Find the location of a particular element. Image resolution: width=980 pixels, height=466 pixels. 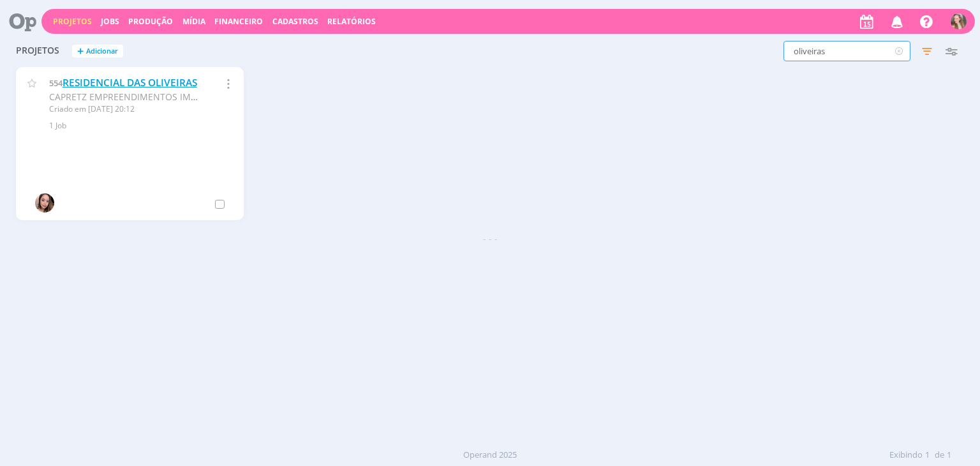

span: Projetos is located at coordinates (38, 50).